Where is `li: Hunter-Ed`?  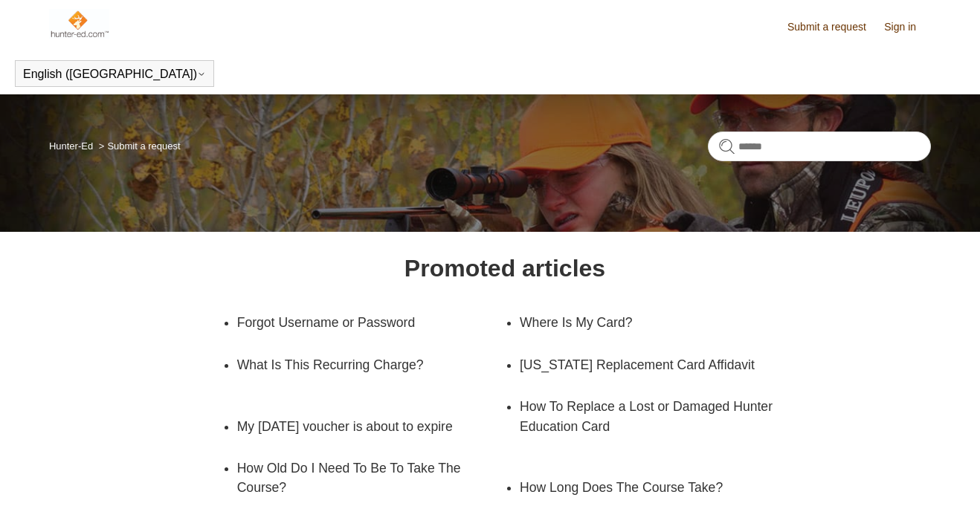 li: Hunter-Ed is located at coordinates (72, 145).